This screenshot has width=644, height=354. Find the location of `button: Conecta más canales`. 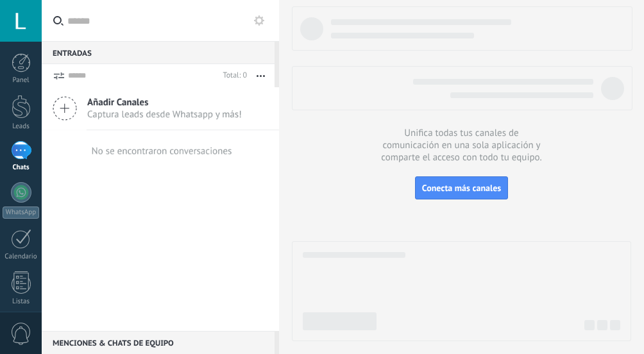

button: Conecta más canales is located at coordinates (461, 188).